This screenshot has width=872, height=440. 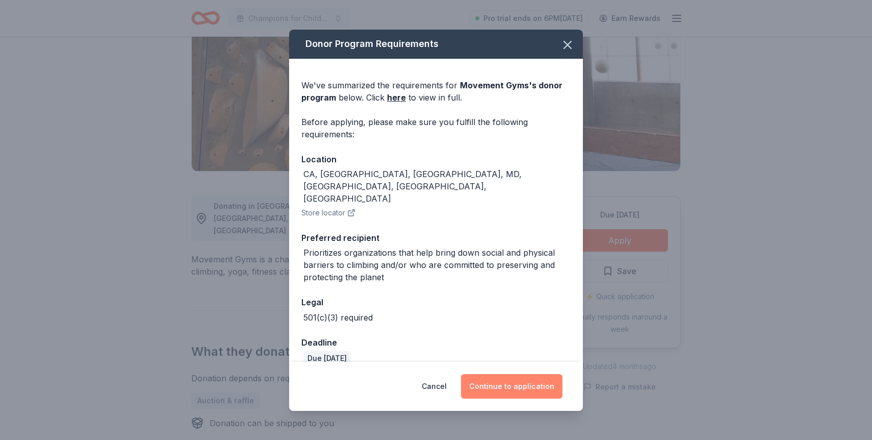 What do you see at coordinates (436, 238) in the screenshot?
I see `div: Preferred recipient` at bounding box center [436, 238].